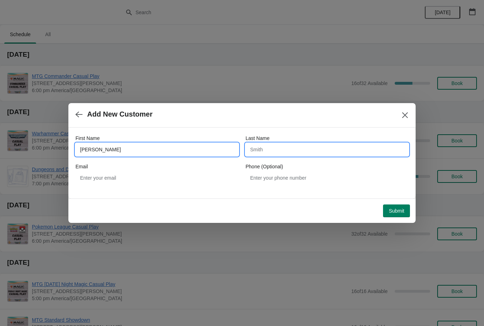 The image size is (484, 326). Describe the element at coordinates (397, 211) in the screenshot. I see `button: Submit` at that location.